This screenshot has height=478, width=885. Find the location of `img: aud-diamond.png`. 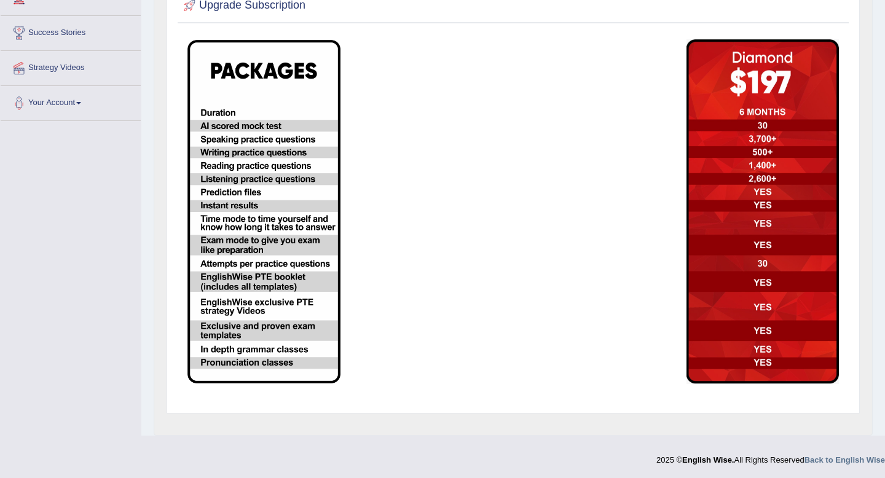

img: aud-diamond.png is located at coordinates (763, 211).